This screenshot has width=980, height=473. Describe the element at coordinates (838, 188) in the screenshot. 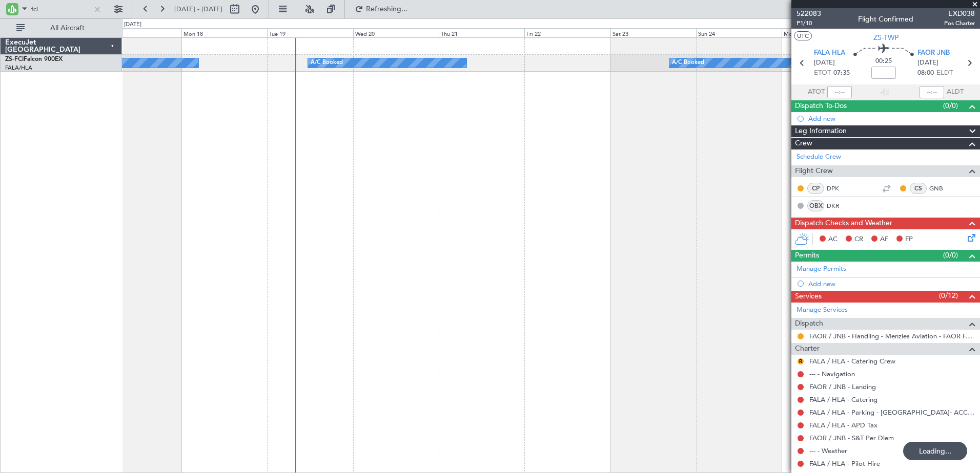

I see `a: DPK` at that location.